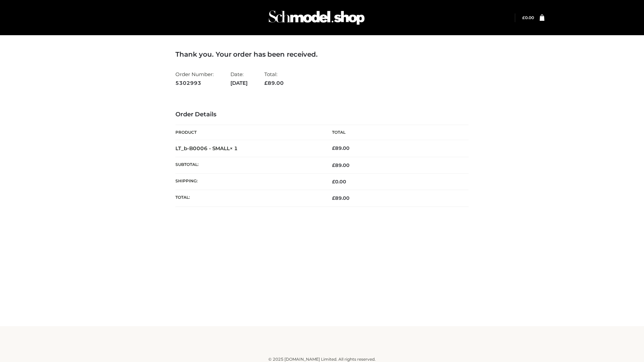  I want to click on a: Schmodel Admin 964, so click(317, 18).